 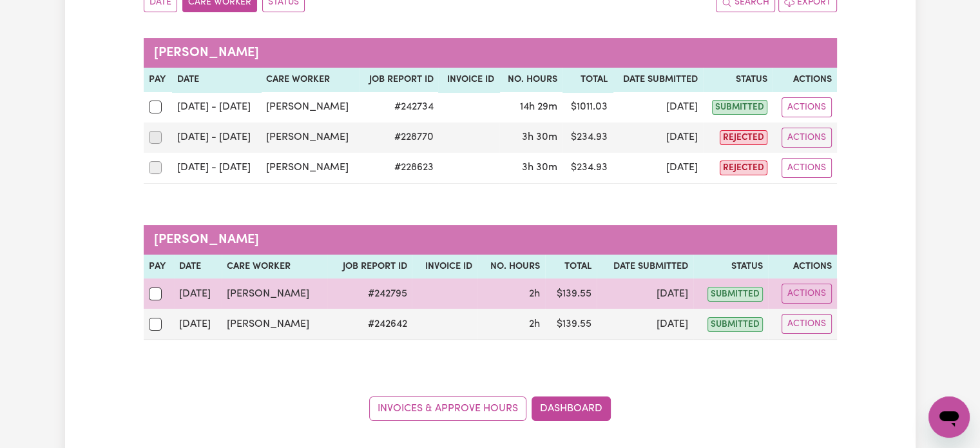 What do you see at coordinates (398, 168) in the screenshot?
I see `td: # 228623` at bounding box center [398, 168].